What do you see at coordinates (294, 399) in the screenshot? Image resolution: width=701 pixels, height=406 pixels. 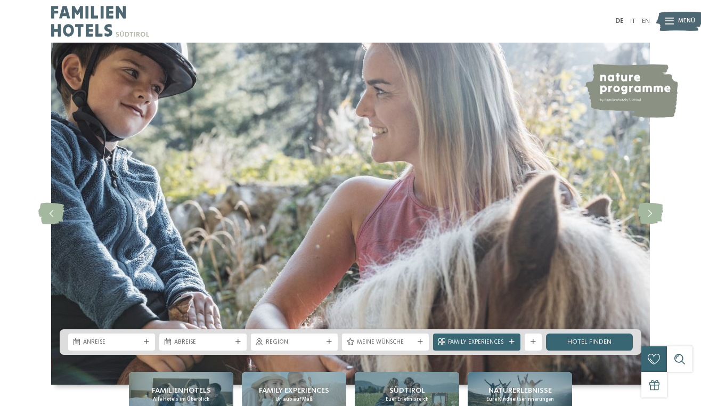 I see `span: Urlaub auf Maß` at bounding box center [294, 399].